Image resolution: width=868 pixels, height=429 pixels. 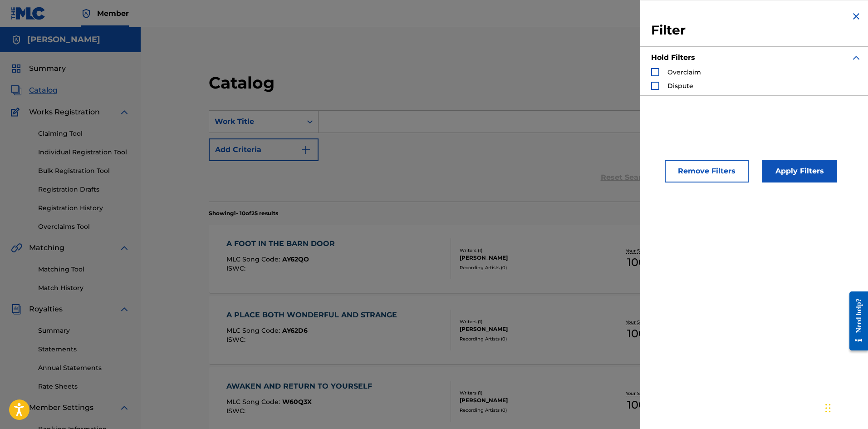 What do you see at coordinates (17, 113) in the screenshot?
I see `img: Works Registration` at bounding box center [17, 113].